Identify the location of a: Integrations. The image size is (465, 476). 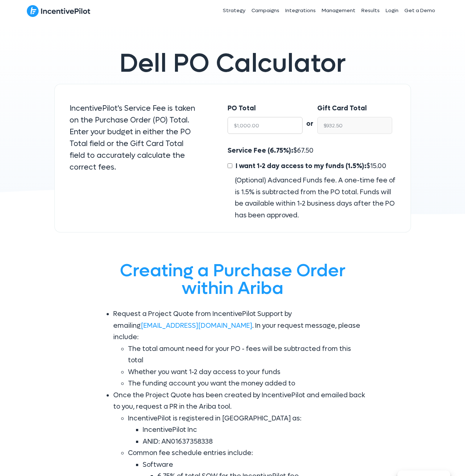
(300, 11).